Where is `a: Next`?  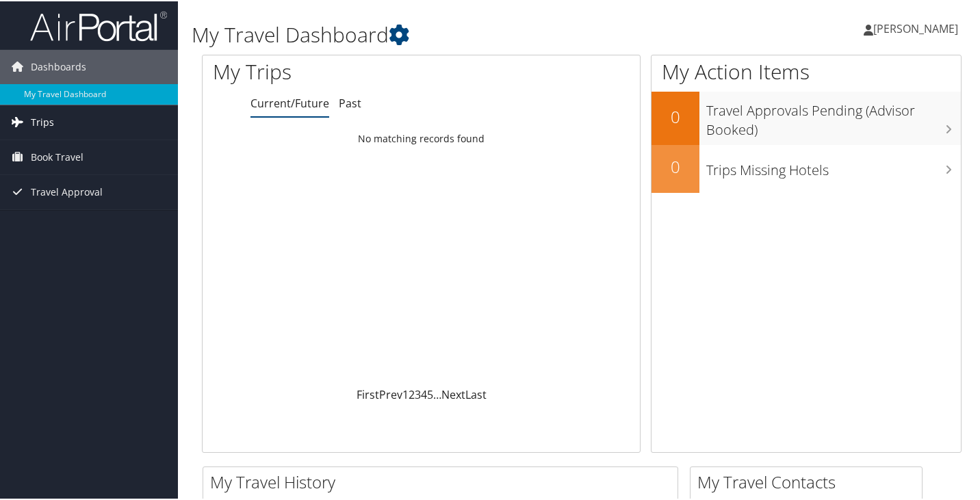
a: Next is located at coordinates (453, 393).